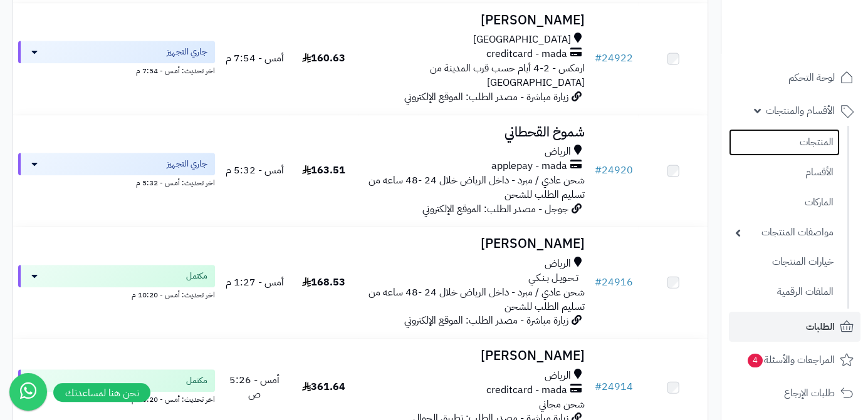 This screenshot has width=868, height=420. I want to click on a: #24922, so click(614, 58).